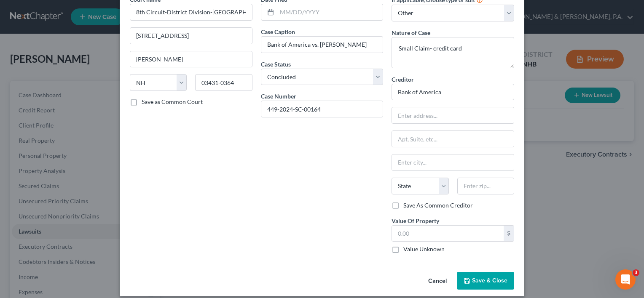 The width and height of the screenshot is (644, 298). I want to click on label: Save As Common Creditor, so click(438, 205).